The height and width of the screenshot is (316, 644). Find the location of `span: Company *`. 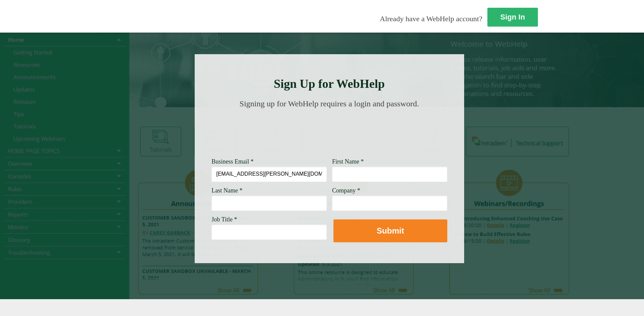

span: Company * is located at coordinates (346, 190).